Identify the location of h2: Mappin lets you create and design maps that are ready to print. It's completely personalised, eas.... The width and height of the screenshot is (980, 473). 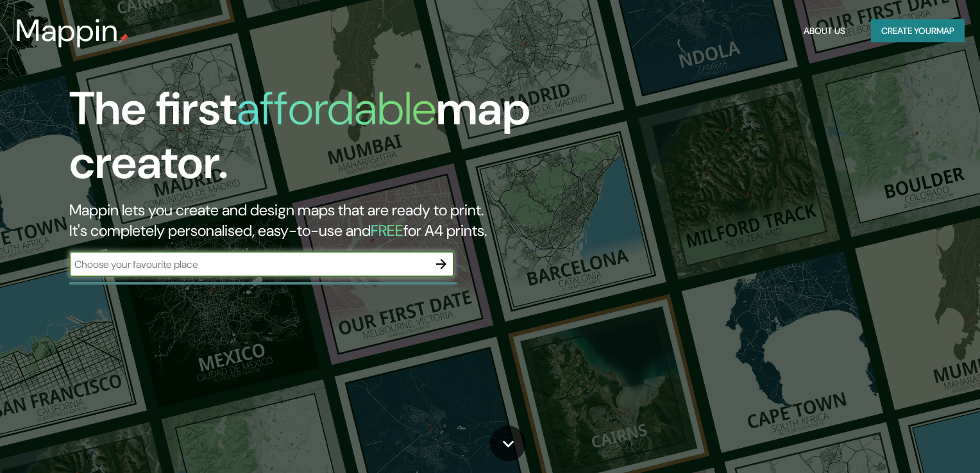
(314, 220).